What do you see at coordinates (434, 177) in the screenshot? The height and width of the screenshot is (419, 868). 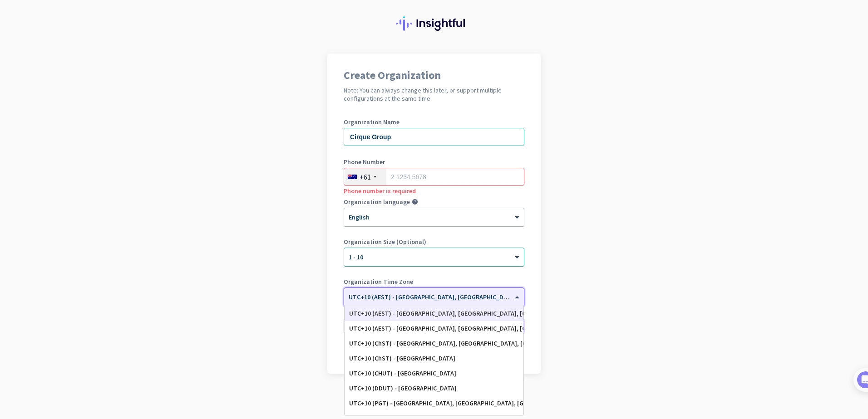 I see `input: 2 1234 5678` at bounding box center [434, 177].